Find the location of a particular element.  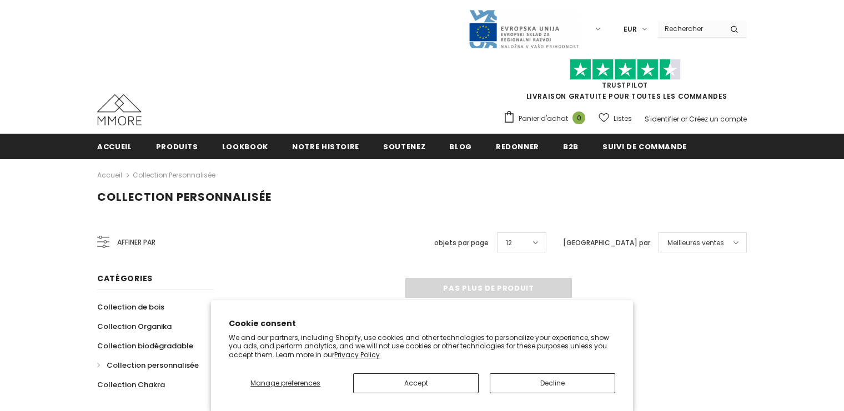

h2: Cookie consent is located at coordinates (422, 324).